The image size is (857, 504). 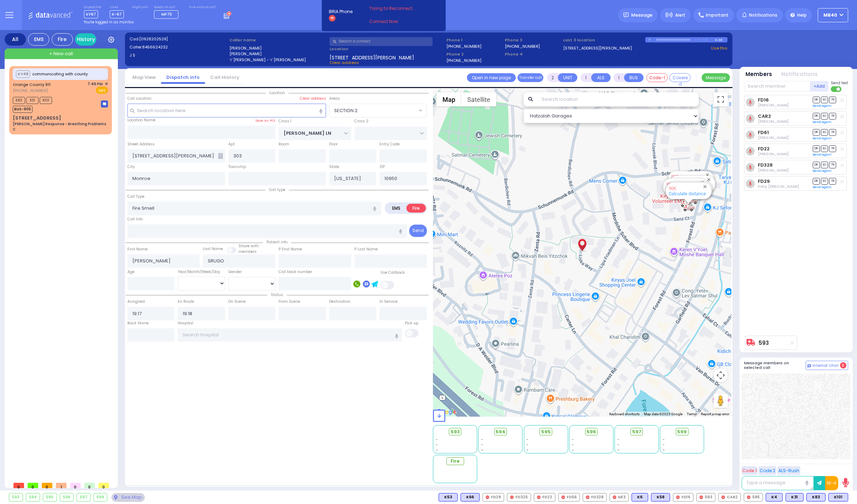 I want to click on label: Back Home, so click(x=138, y=323).